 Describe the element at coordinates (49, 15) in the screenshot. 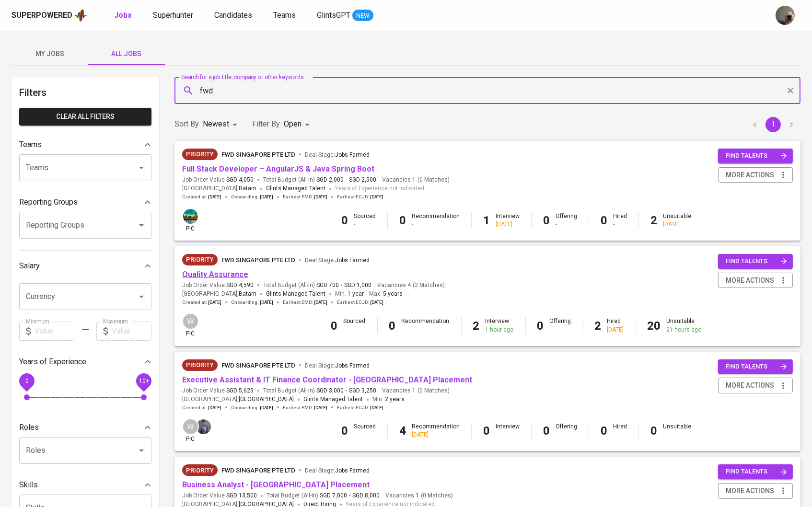

I see `a: Superpoweredapp logo` at that location.